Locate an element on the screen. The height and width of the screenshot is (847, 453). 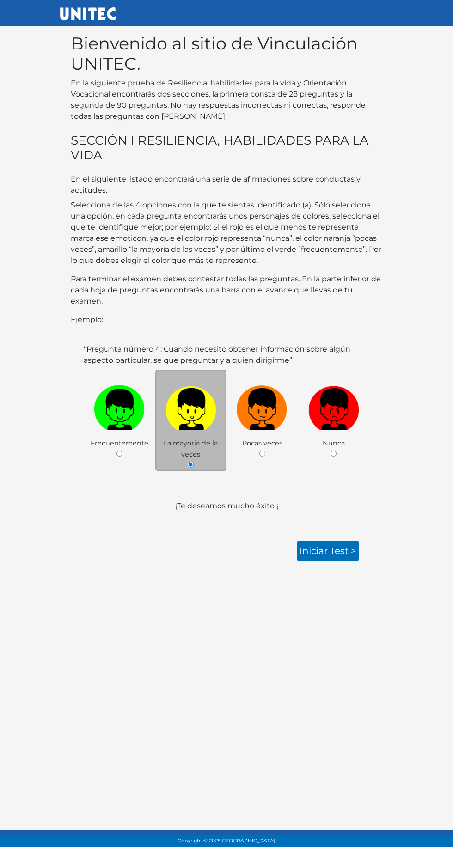
img: n1.png is located at coordinates (262, 405).